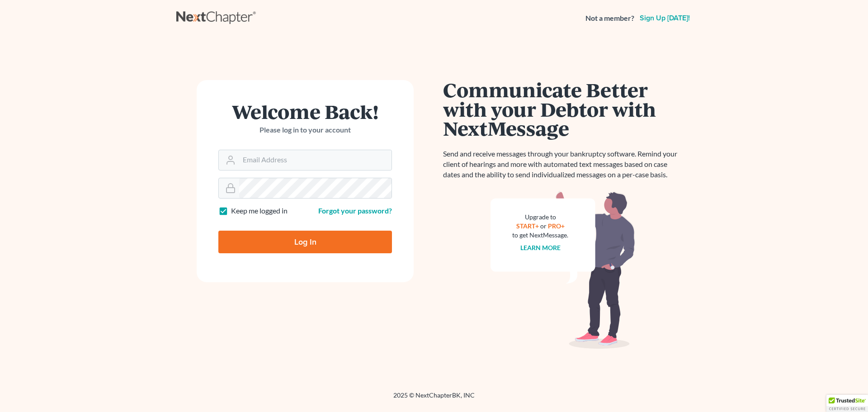 Image resolution: width=868 pixels, height=412 pixels. I want to click on div: TrustedSite Certified, so click(848, 403).